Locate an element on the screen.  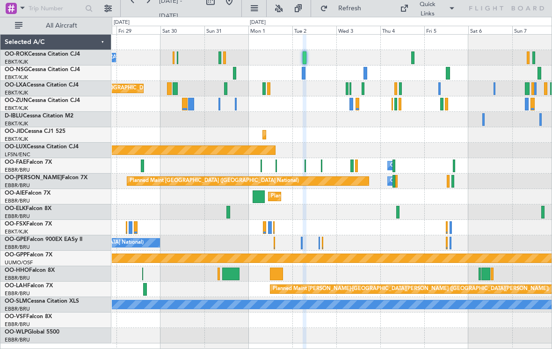
span: OO-LXA is located at coordinates (15, 85).